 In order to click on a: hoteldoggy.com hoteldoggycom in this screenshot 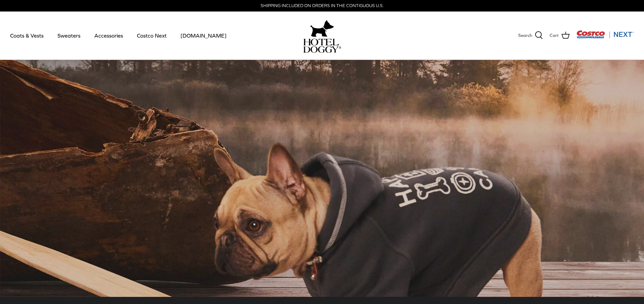, I will do `click(322, 35)`.